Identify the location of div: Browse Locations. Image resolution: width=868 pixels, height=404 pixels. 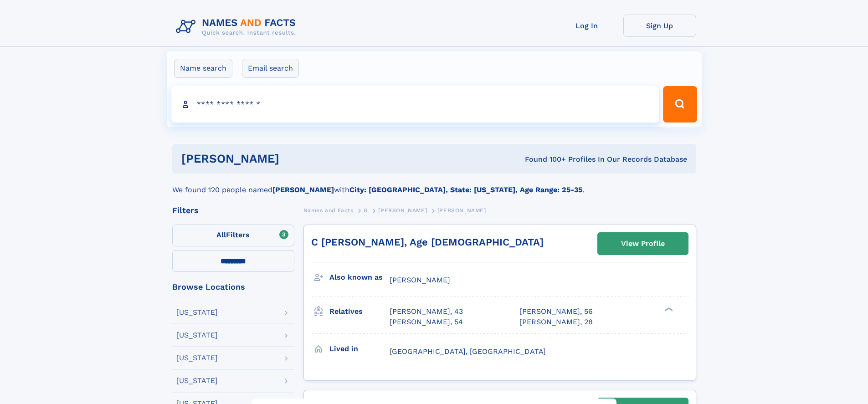
(233, 287).